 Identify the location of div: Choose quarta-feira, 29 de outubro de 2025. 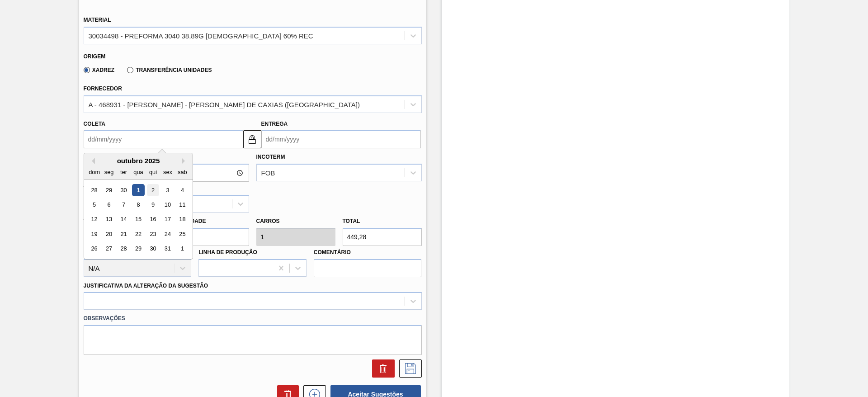
(138, 249).